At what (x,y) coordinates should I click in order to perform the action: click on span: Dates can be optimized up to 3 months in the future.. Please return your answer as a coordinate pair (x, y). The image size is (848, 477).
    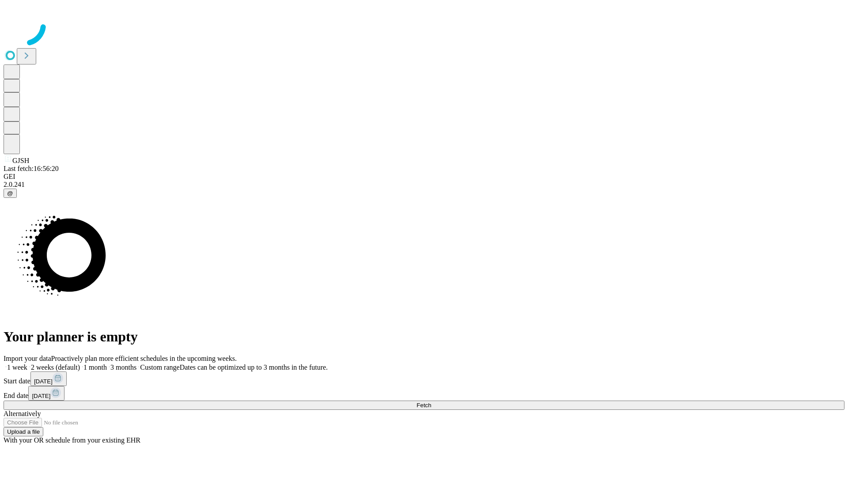
    Looking at the image, I should click on (254, 367).